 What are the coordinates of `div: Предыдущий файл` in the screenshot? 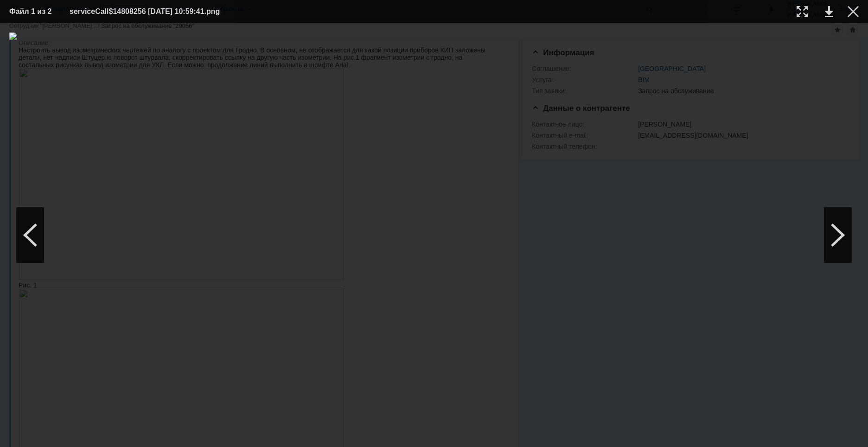 It's located at (30, 235).